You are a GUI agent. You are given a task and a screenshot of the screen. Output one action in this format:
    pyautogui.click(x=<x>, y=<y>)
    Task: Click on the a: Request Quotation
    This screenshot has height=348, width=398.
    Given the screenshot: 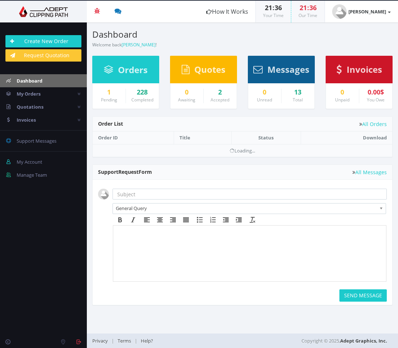 What is the action you would take?
    pyautogui.click(x=43, y=55)
    